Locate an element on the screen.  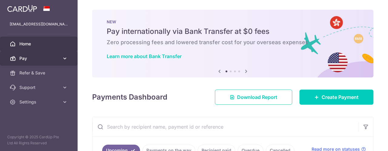
img: Bank transfer banner is located at coordinates (233, 44).